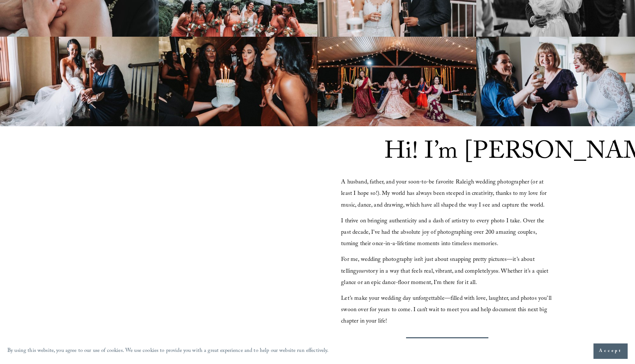 This screenshot has height=364, width=635. What do you see at coordinates (447, 350) in the screenshot?
I see `a: INQUIRE` at bounding box center [447, 350].